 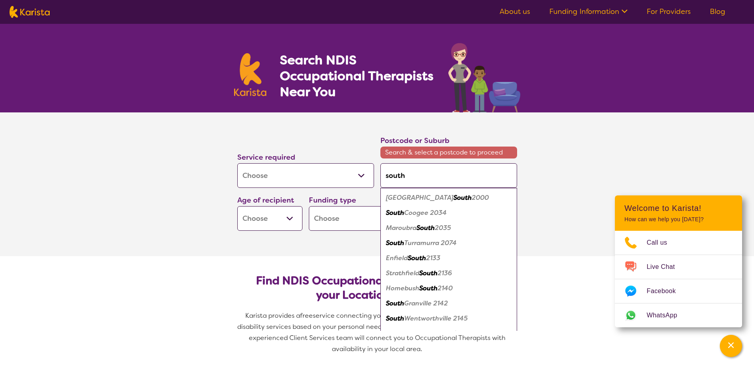 I want to click on a: Funding Information, so click(x=588, y=12).